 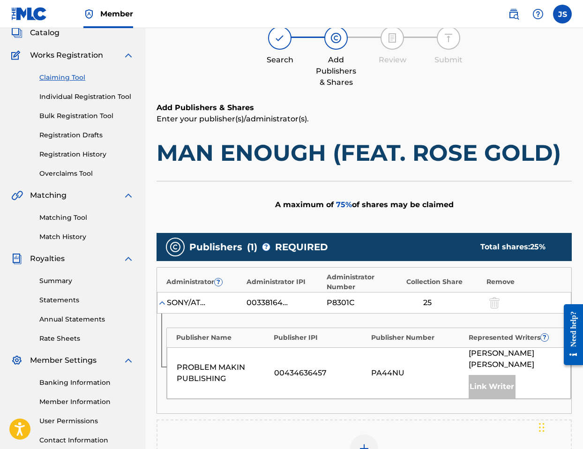 I want to click on div: Chat Widget, so click(x=560, y=427).